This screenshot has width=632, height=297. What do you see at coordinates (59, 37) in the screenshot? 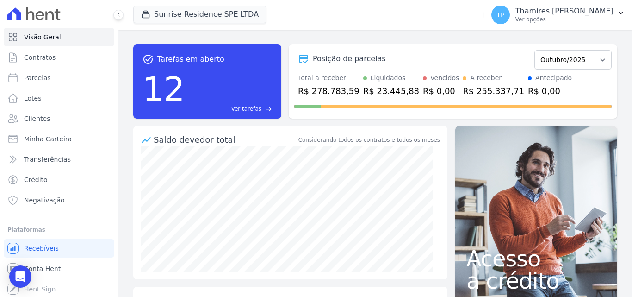
I see `a: Visão Geral` at bounding box center [59, 37].